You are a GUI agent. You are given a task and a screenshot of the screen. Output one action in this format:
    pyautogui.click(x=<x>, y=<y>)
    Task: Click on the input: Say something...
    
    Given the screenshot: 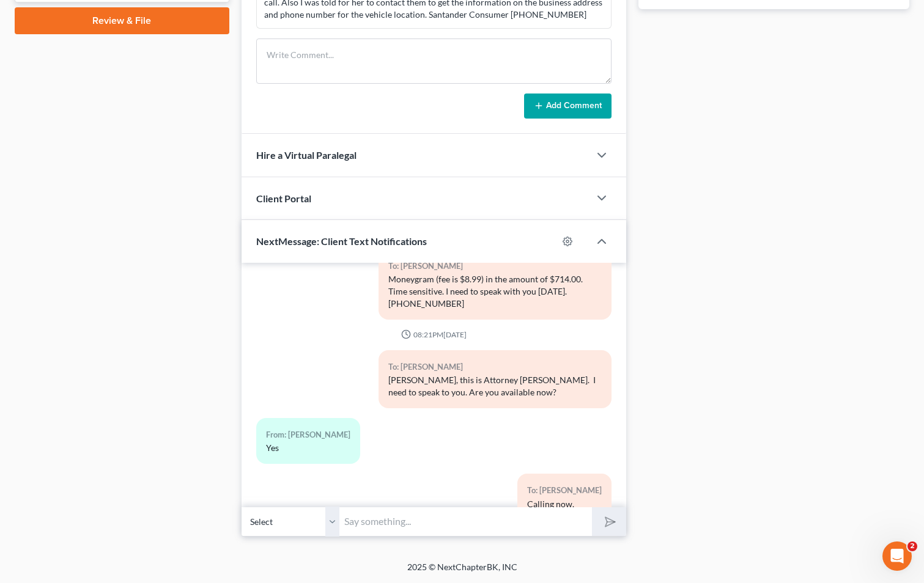 What is the action you would take?
    pyautogui.click(x=466, y=521)
    